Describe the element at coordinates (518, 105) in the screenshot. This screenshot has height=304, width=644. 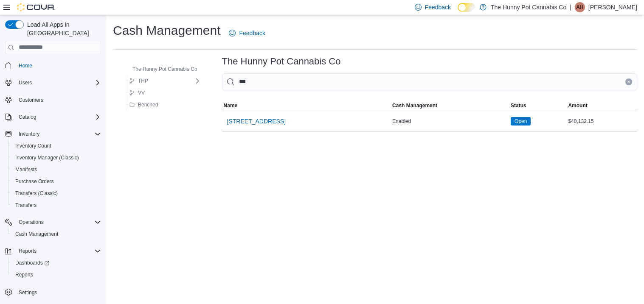
I see `span: Status` at that location.